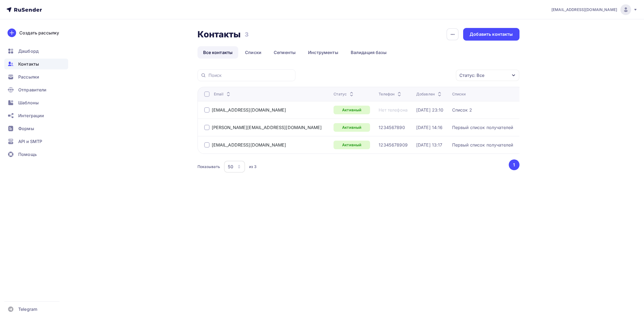 The height and width of the screenshot is (321, 644). I want to click on a: Шаблоны, so click(36, 103).